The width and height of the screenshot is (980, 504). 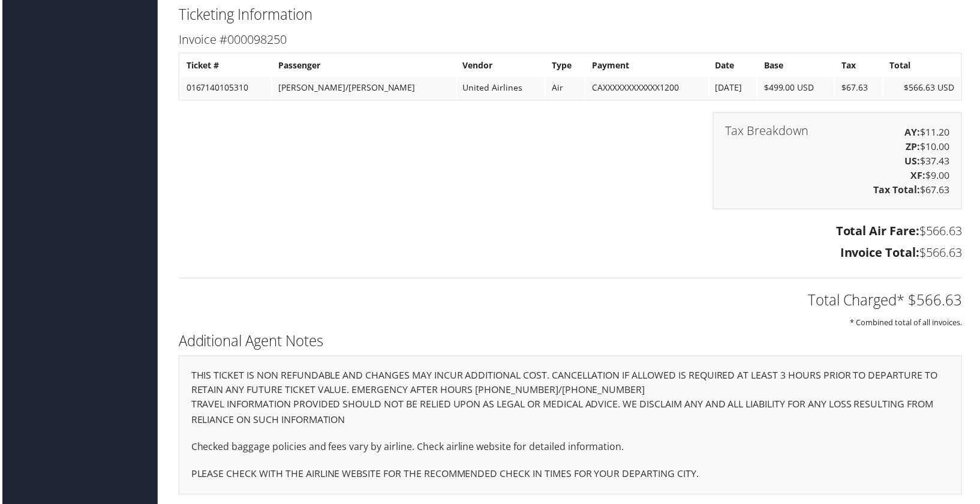 What do you see at coordinates (797, 88) in the screenshot?
I see `td: $499.00 USD` at bounding box center [797, 88].